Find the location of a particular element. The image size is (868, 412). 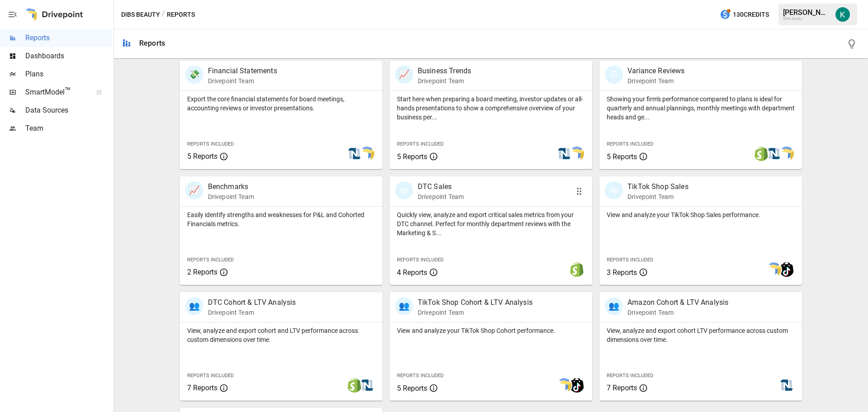

p: Quickly view, analyze and export critical sales metrics from your DTC channel. Perfect for monthl... is located at coordinates (491, 223).